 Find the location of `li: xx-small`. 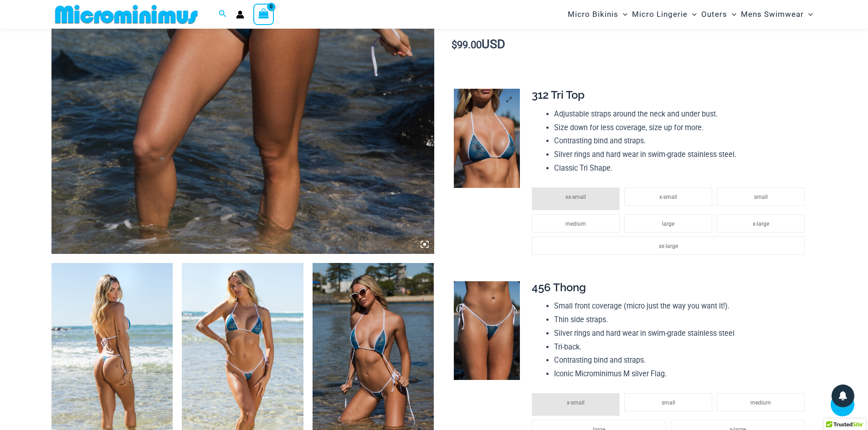

li: xx-small is located at coordinates (575, 199).